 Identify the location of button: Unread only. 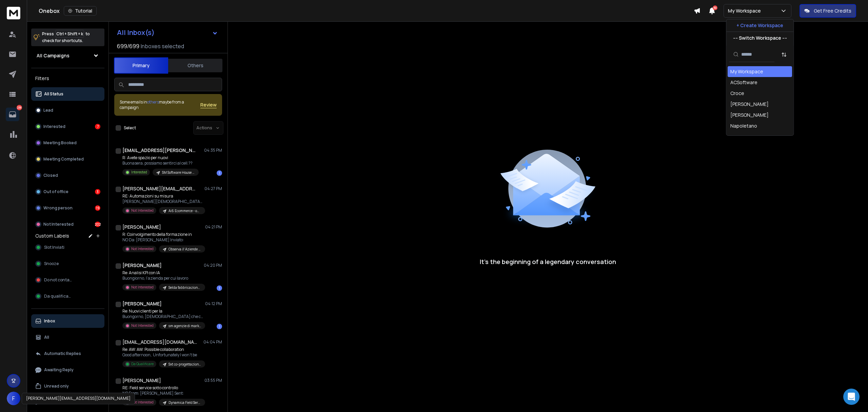
(68, 386).